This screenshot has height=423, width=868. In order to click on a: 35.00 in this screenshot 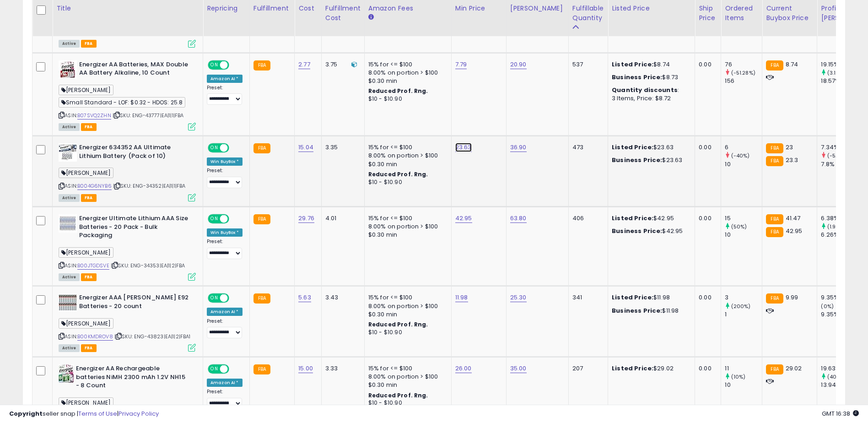, I will do `click(519, 368)`.